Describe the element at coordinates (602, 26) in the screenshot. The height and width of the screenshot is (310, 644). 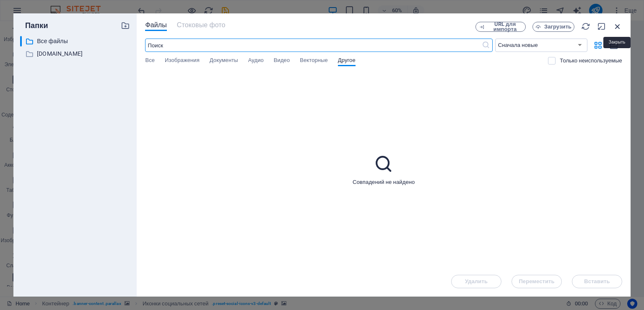
I see `i: Свернуть` at that location.